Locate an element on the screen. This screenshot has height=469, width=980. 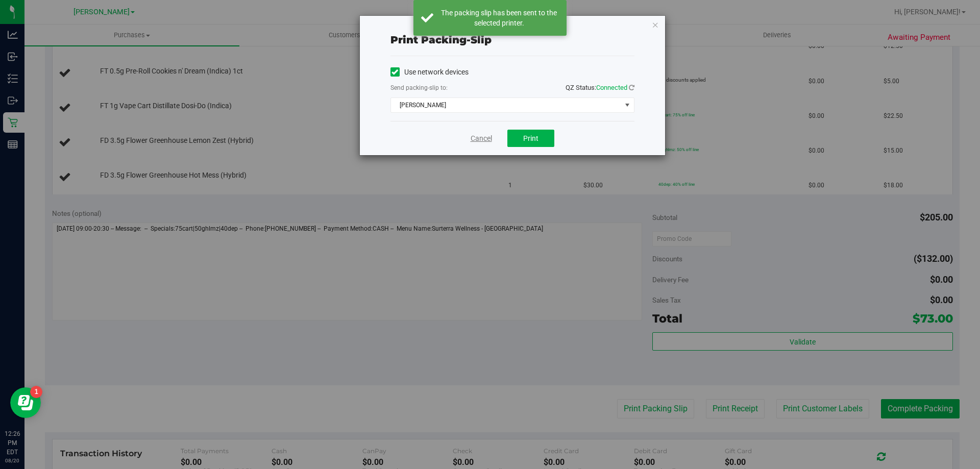
span: 1 is located at coordinates (6, 5).